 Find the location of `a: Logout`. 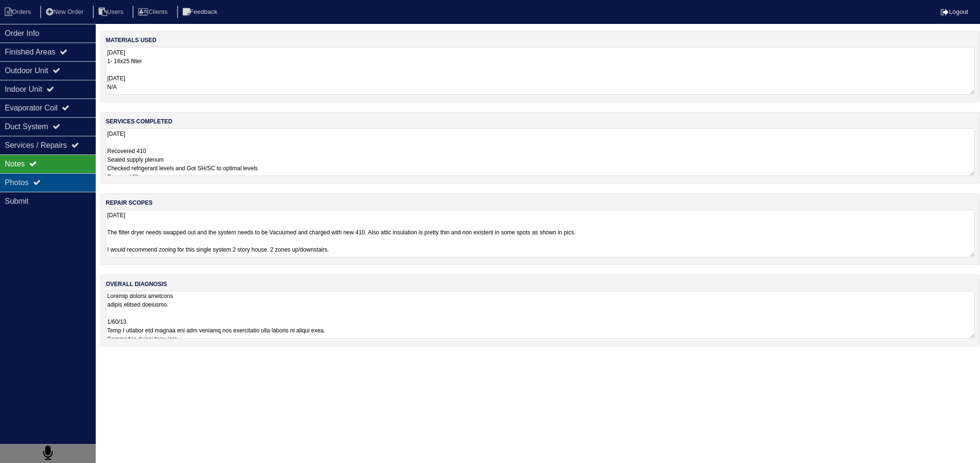

a: Logout is located at coordinates (954, 12).